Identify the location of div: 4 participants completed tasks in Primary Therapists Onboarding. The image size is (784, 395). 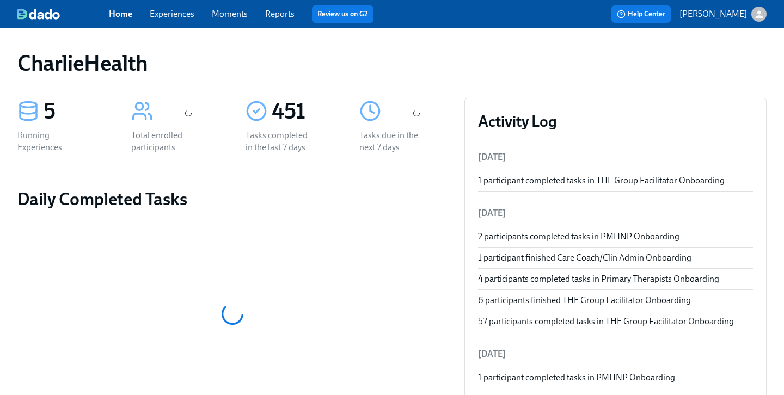
(615, 279).